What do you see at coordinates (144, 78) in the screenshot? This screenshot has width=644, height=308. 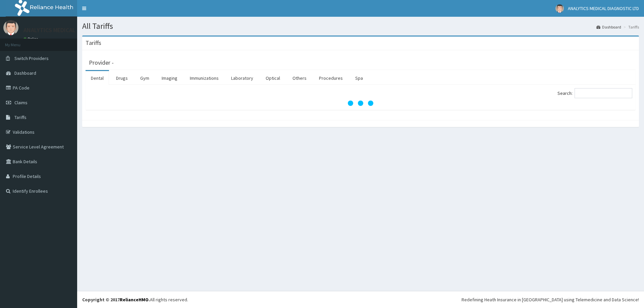 I see `a: Gym` at bounding box center [144, 78].